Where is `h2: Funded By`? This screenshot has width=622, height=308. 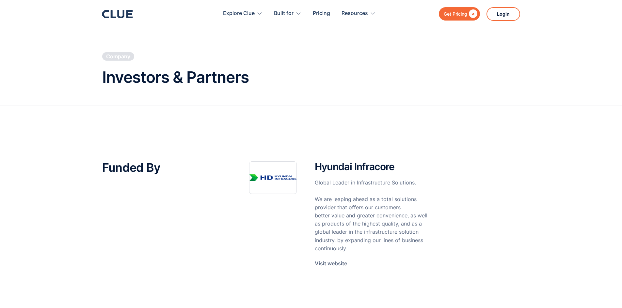
h2: Funded By is located at coordinates (166, 168).